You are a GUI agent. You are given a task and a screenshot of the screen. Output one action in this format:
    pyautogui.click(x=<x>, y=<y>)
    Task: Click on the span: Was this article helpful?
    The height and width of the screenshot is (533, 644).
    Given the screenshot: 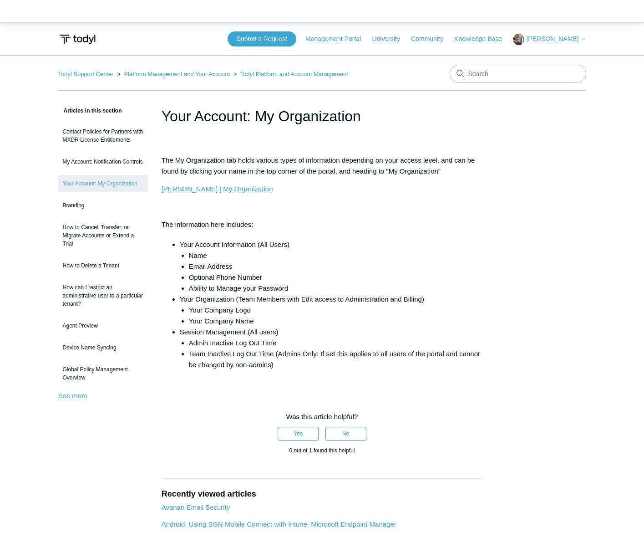 What is the action you would take?
    pyautogui.click(x=322, y=416)
    